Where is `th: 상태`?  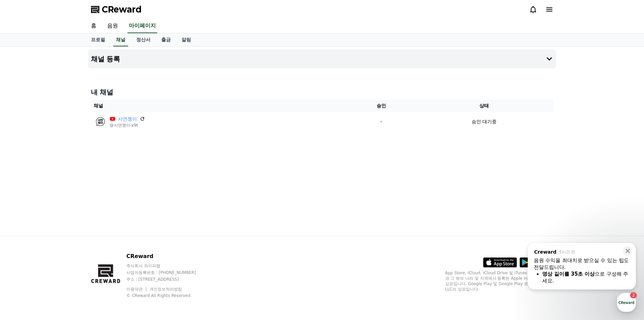
th: 상태 is located at coordinates (483, 106).